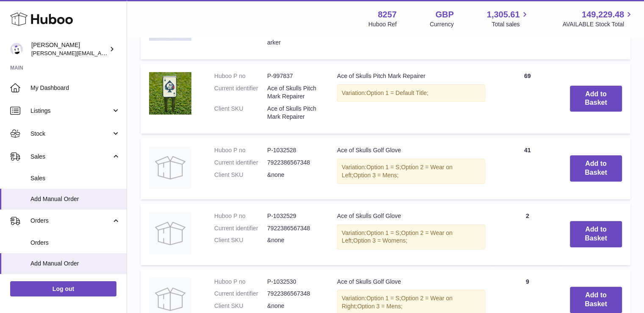 This screenshot has width=644, height=313. Describe the element at coordinates (17, 49) in the screenshot. I see `img: Mohsin@planlabsolutions.com` at that location.